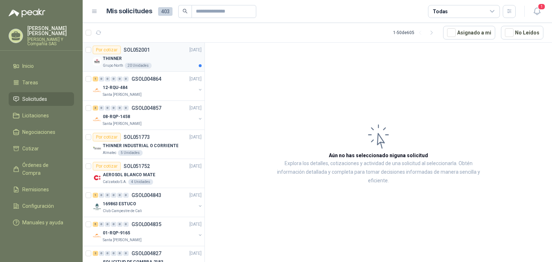 Image resolution: width=552 pixels, height=262 pixels. I want to click on span: Manuales y ayuda, so click(43, 223).